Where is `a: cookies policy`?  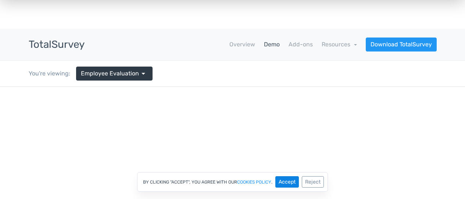
a: cookies policy is located at coordinates (254, 182).